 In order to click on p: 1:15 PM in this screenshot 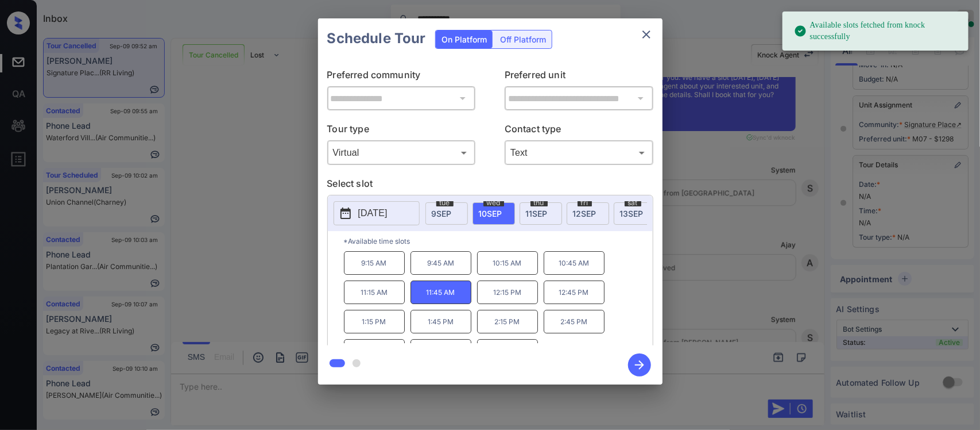, I will do `click(375, 321)`.